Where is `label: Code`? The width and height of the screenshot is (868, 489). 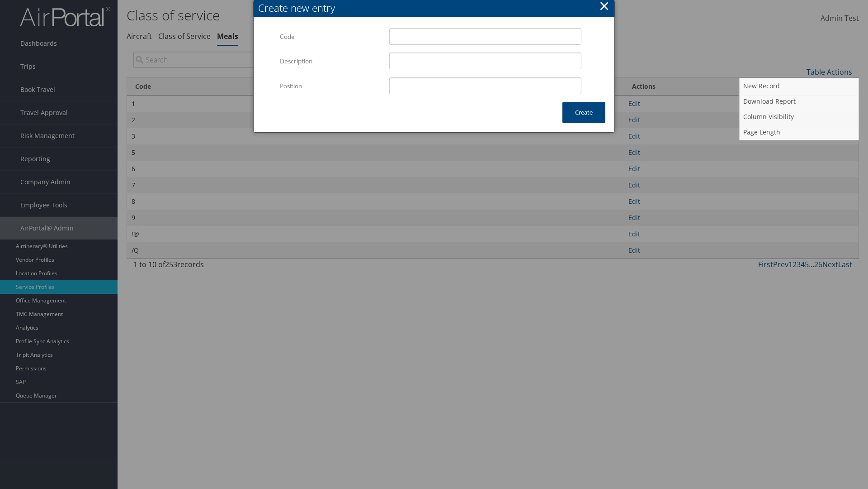 label: Code is located at coordinates (331, 37).